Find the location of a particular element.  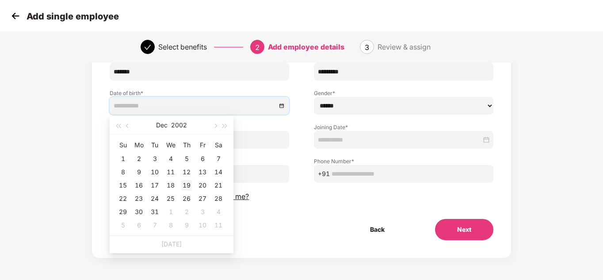

td: 2002-12-18 is located at coordinates (171, 185).